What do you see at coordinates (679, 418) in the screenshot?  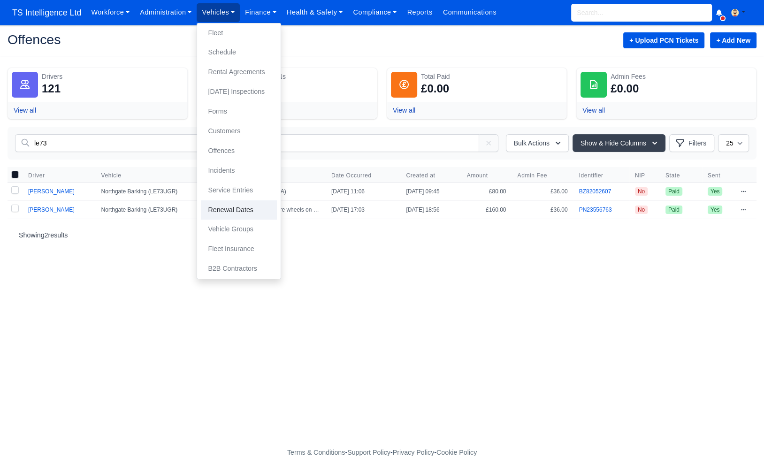 I see `div: Chat Widget` at bounding box center [679, 418].